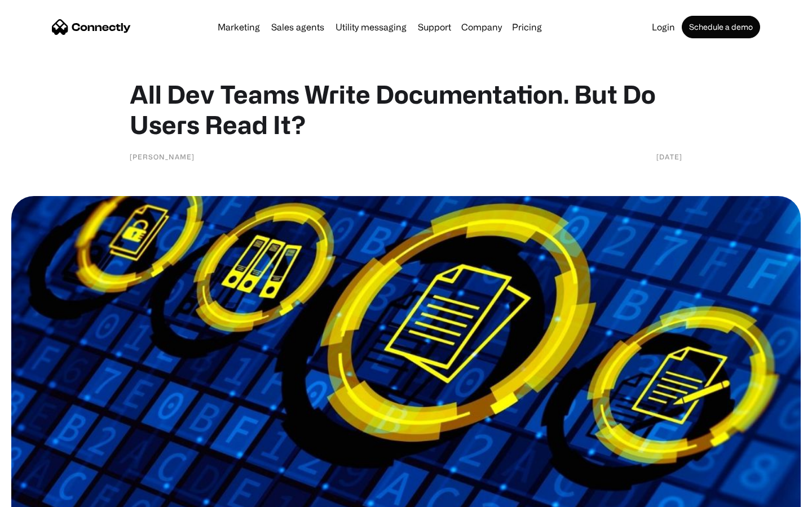  Describe the element at coordinates (527, 27) in the screenshot. I see `a: Pricing` at that location.